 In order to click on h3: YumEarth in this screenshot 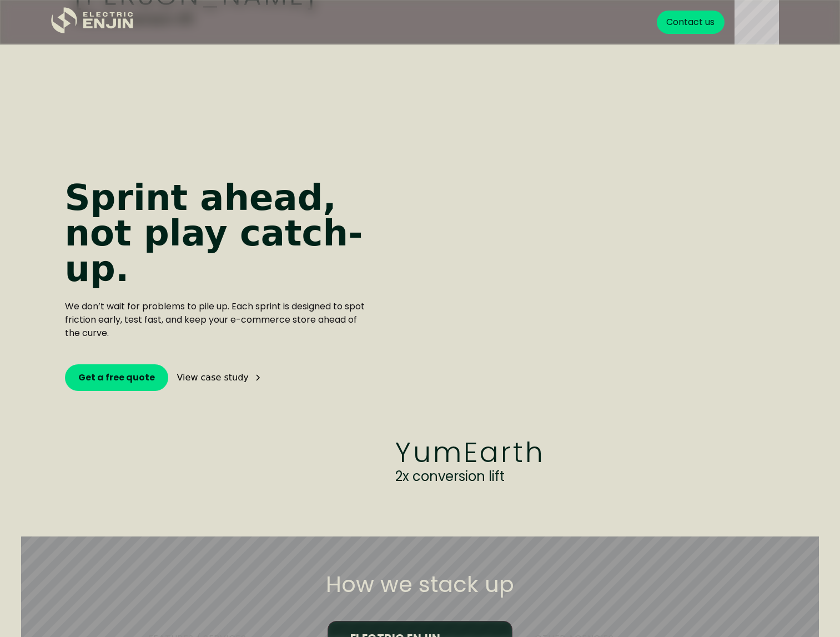, I will do `click(474, 452)`.